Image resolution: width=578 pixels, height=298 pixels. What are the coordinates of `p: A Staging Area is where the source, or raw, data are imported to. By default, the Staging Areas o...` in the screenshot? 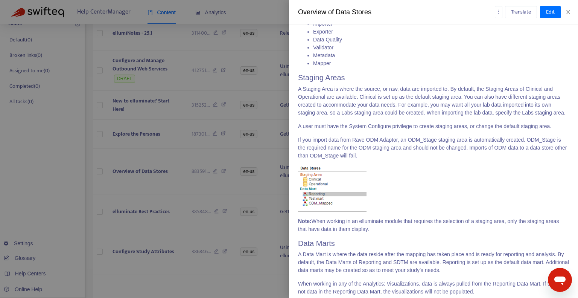 It's located at (434, 101).